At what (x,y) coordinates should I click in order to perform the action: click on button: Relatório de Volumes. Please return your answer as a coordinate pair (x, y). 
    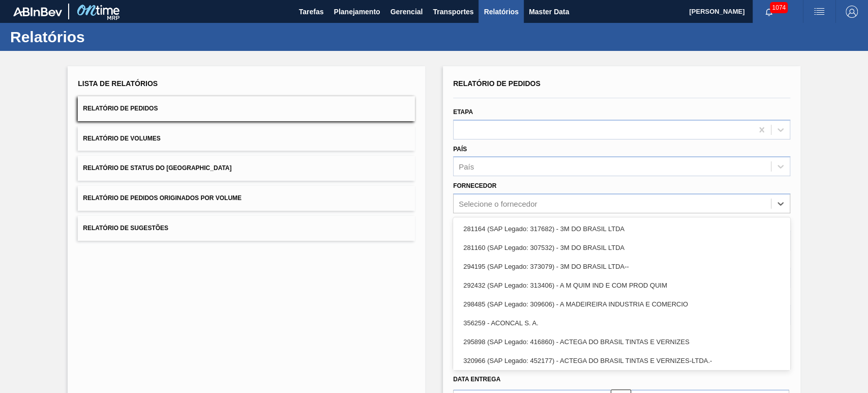
    Looking at the image, I should click on (246, 138).